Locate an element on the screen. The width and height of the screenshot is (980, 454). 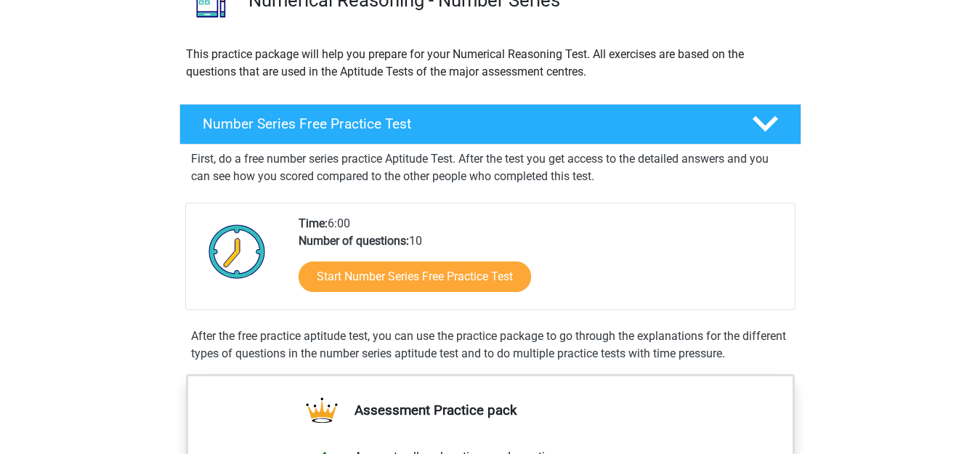
a: Number Series Free Practice Test is located at coordinates (490, 124).